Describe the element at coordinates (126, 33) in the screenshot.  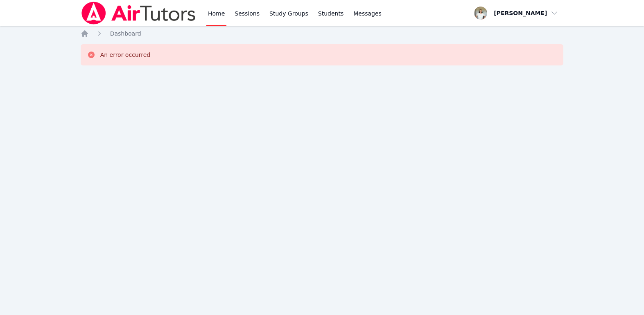
I see `a: Dashboard` at that location.